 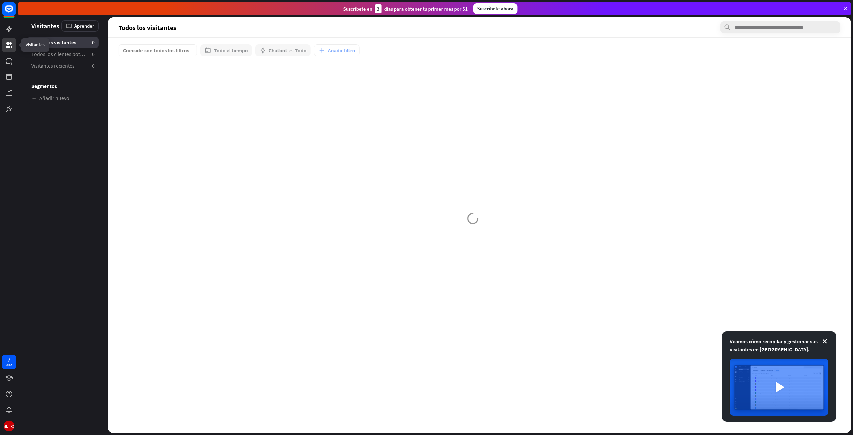 What do you see at coordinates (15, 13) in the screenshot?
I see `button: Abrir el widget de chat LiveChat` at bounding box center [15, 13].